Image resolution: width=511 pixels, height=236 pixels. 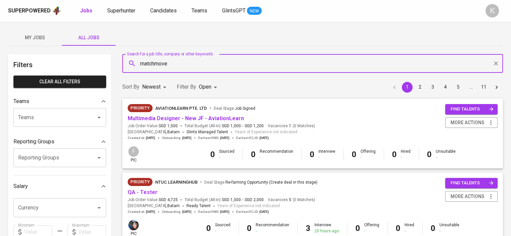 I want to click on div: Newest, so click(x=155, y=87).